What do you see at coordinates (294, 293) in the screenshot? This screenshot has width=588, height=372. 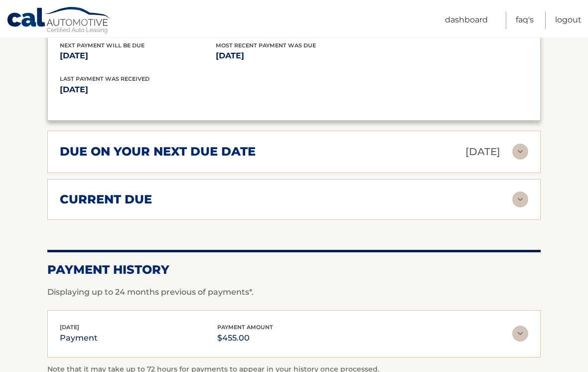 I see `p: Displaying up to 24 months previous of payments*.` at bounding box center [294, 293].